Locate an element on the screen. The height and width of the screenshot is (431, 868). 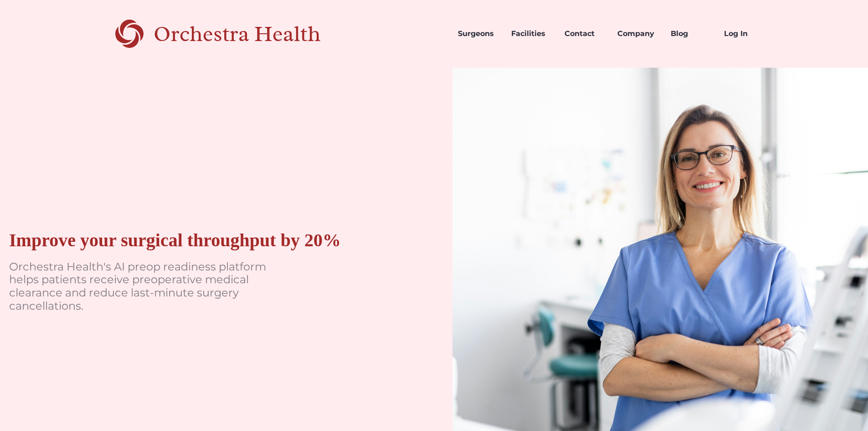
p: Orchestra Health's AI preop readiness platform helps patients receive preoperative medical cleara... is located at coordinates (146, 287).